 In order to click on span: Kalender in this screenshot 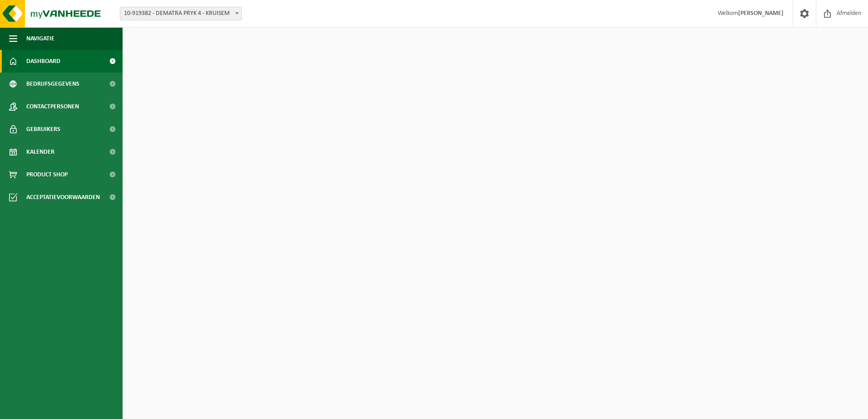, I will do `click(40, 152)`.